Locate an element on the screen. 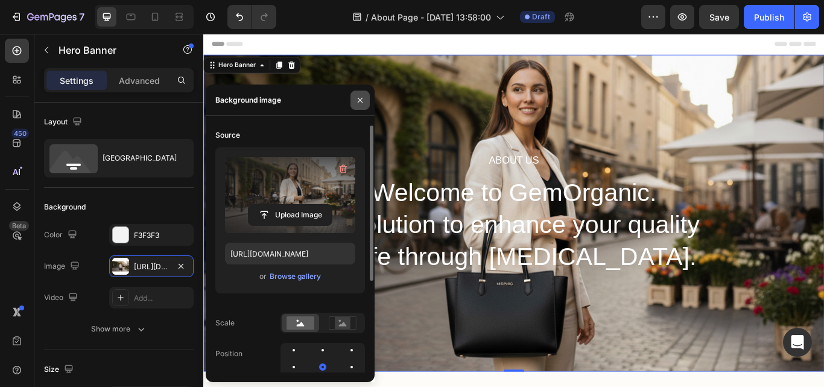 Image resolution: width=824 pixels, height=387 pixels. button: Publish is located at coordinates (769, 17).